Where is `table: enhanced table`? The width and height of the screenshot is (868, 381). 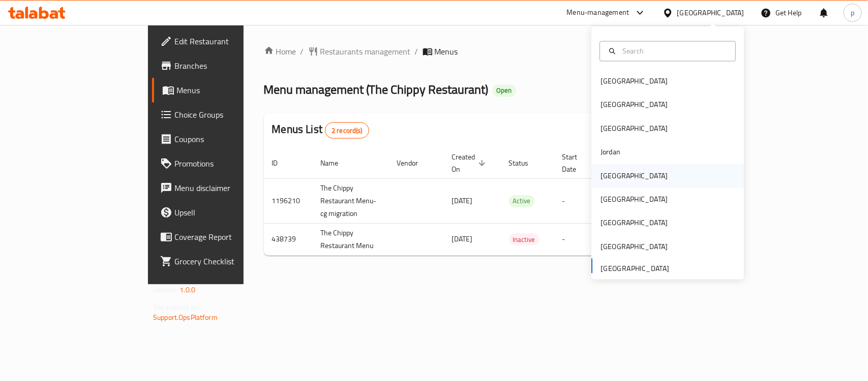 table: enhanced table is located at coordinates (517, 202).